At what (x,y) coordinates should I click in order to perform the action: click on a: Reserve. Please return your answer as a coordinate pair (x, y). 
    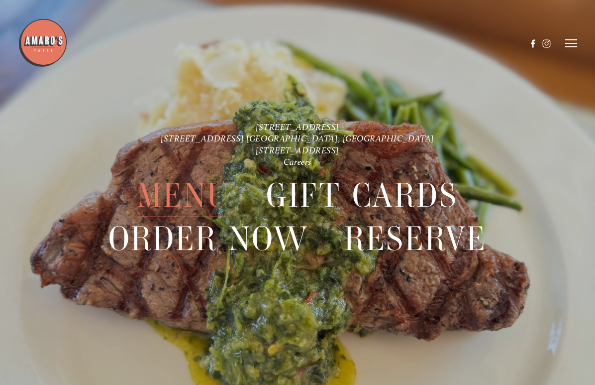
    Looking at the image, I should click on (415, 238).